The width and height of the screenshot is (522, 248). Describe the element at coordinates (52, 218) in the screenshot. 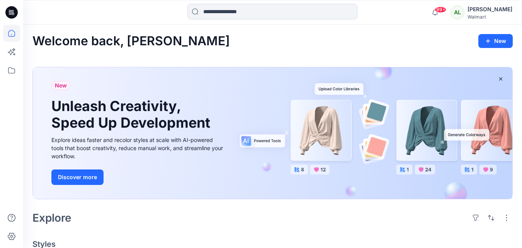

I see `h2: Explore` at that location.